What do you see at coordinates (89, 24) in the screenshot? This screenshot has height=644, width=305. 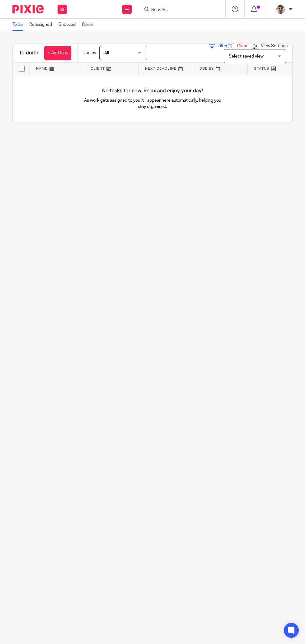 I see `a: Done` at bounding box center [89, 24].